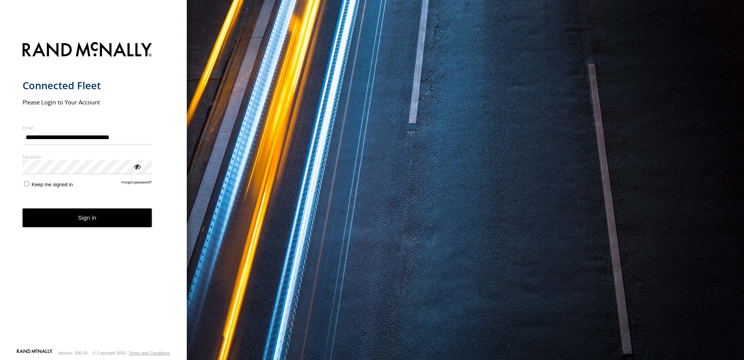  Describe the element at coordinates (93, 193) in the screenshot. I see `form: main` at that location.